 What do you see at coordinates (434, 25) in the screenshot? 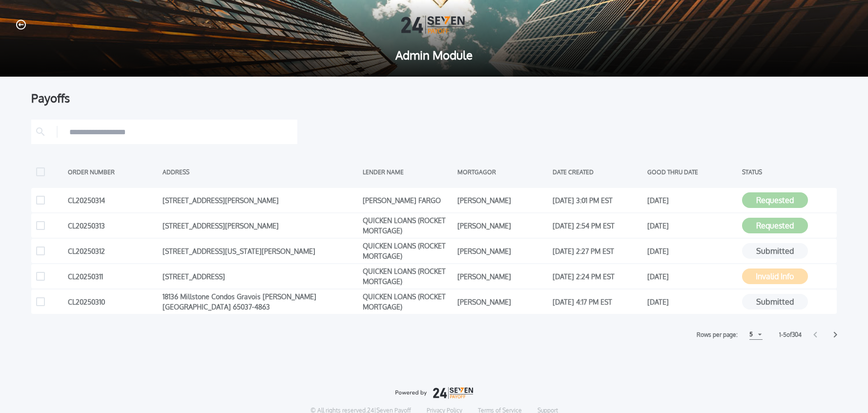
I see `img: Logo` at bounding box center [434, 25].